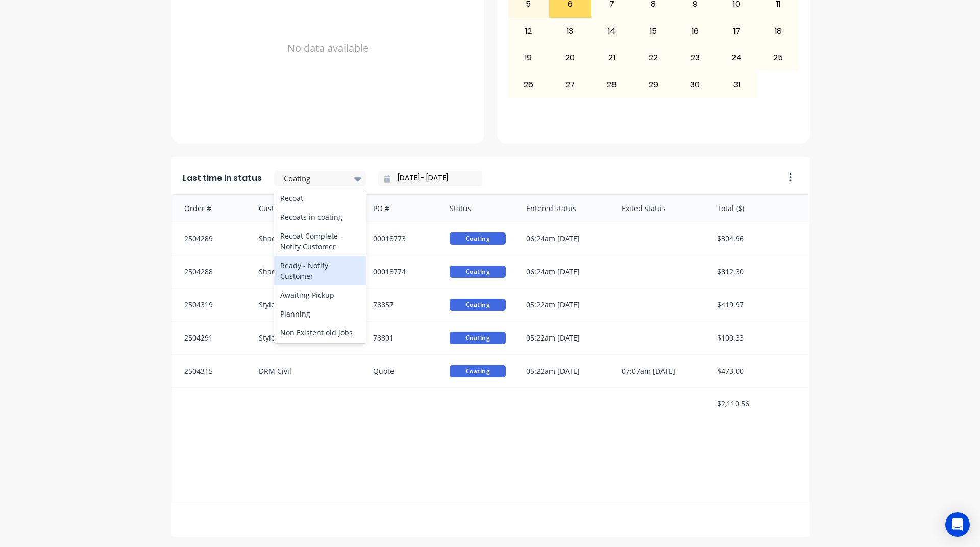 The height and width of the screenshot is (547, 980). Describe the element at coordinates (563, 208) in the screenshot. I see `div: Entered status` at that location.